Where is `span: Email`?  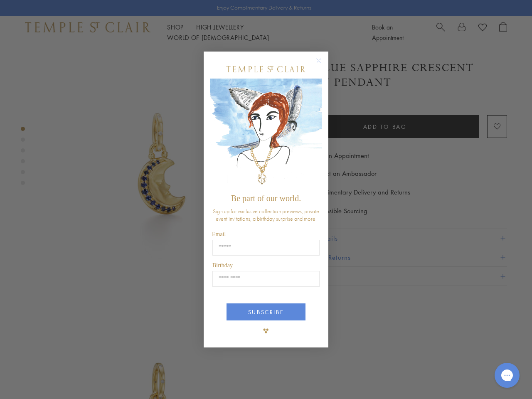
span: Email is located at coordinates (218, 234).